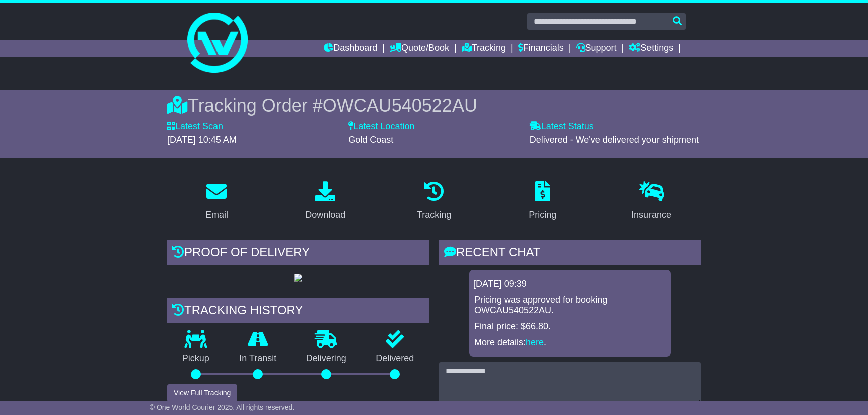  Describe the element at coordinates (434, 215) in the screenshot. I see `div: Tracking` at that location.